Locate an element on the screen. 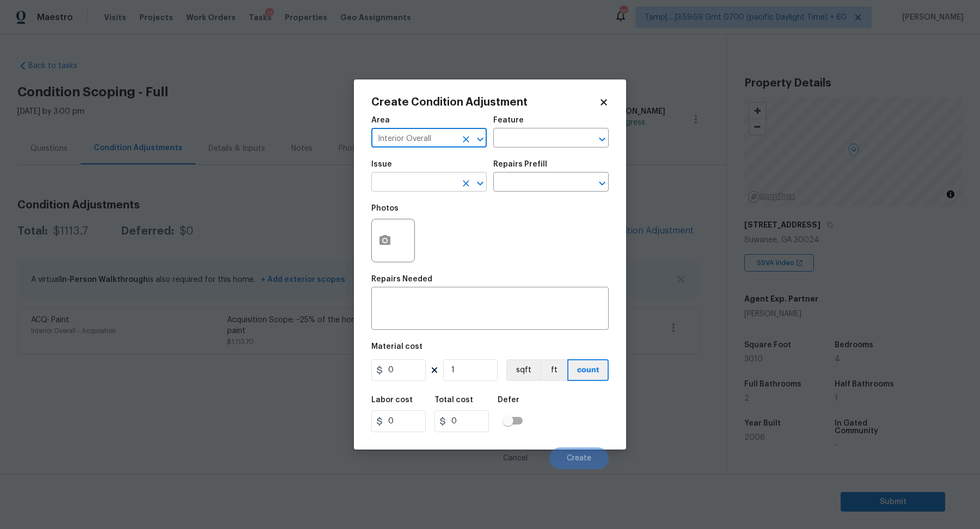 The image size is (980, 529). h5: Feature is located at coordinates (508, 121).